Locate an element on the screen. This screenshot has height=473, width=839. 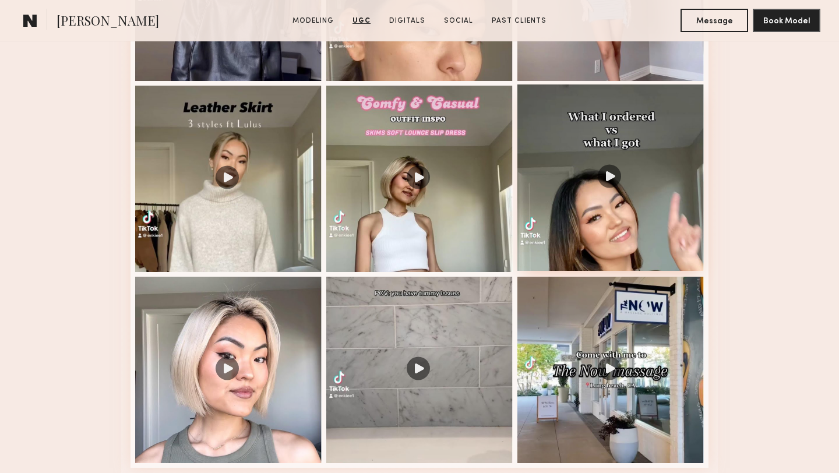
a: Modeling is located at coordinates (313, 21).